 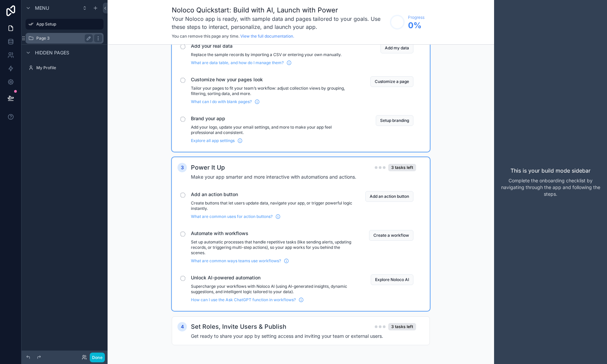 I want to click on a: View the full documentation., so click(x=268, y=36).